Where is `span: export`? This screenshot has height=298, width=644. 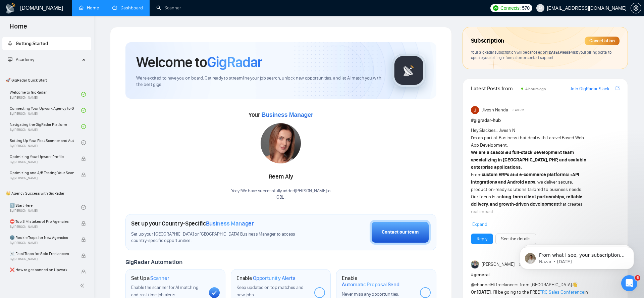
span: export is located at coordinates (618, 88).